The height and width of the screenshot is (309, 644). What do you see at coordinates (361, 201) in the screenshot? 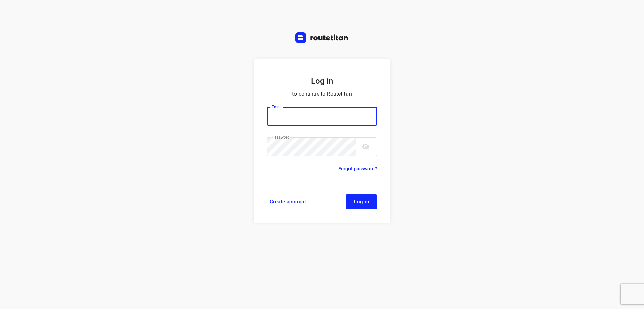
I see `span: Log in` at bounding box center [361, 201].